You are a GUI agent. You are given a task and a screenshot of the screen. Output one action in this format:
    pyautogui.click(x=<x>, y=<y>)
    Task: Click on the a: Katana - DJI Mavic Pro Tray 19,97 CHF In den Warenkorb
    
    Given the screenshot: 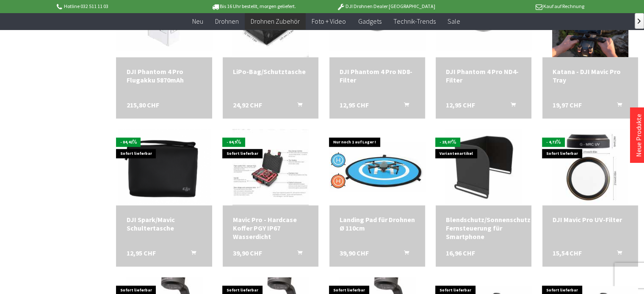 What is the action you would take?
    pyautogui.click(x=590, y=76)
    